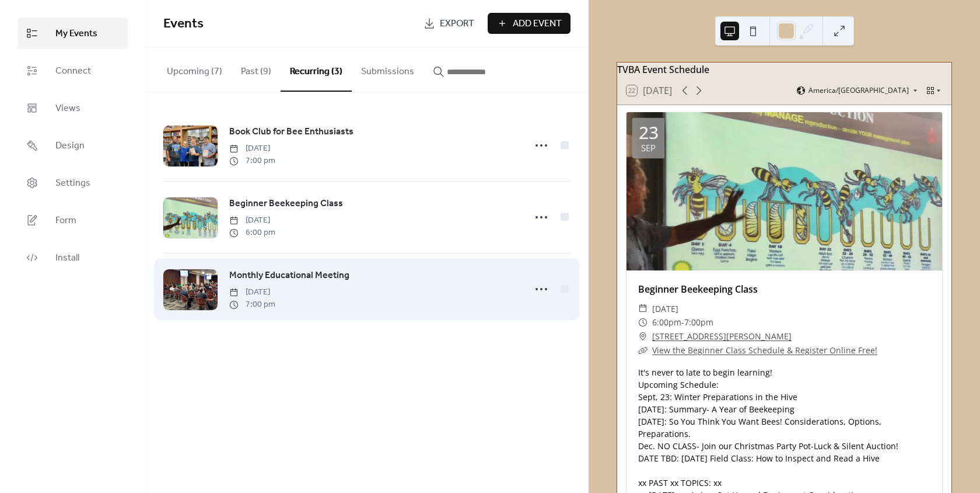 This screenshot has height=493, width=980. I want to click on span: 6:00pm, so click(667, 322).